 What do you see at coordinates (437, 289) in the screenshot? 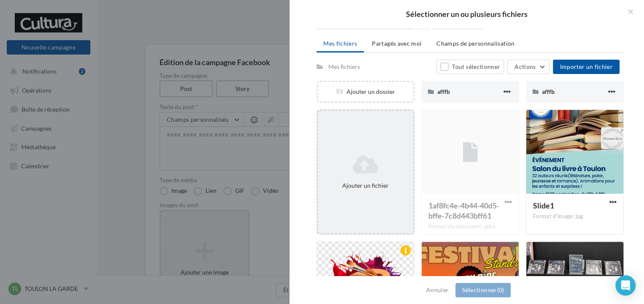
I see `button: Annuler` at bounding box center [437, 289].